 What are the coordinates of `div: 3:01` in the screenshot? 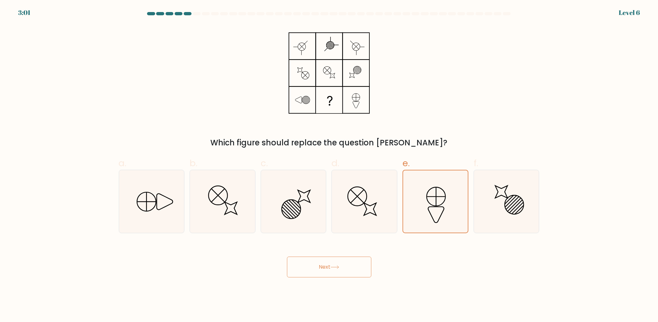 It's located at (24, 13).